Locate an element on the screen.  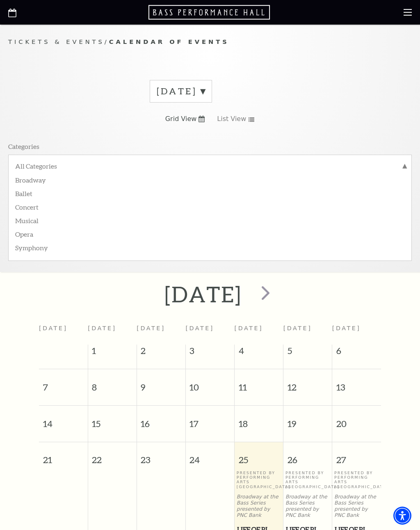
span: 16 is located at coordinates (161, 419).